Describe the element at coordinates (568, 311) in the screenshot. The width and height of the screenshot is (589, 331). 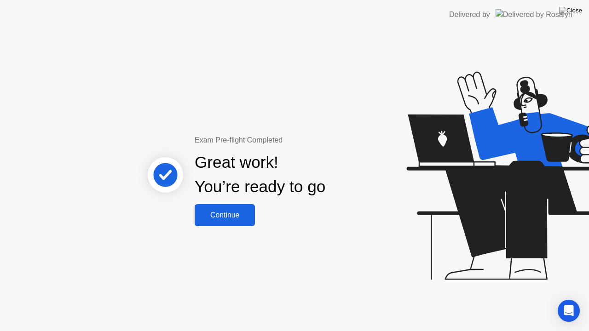
I see `div: Open Intercom Messenger` at that location.